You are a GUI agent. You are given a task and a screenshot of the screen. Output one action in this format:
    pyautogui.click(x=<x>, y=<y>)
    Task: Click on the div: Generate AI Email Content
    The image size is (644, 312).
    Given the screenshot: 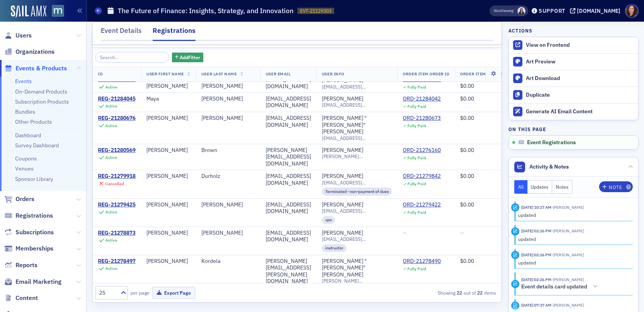 What is the action you would take?
    pyautogui.click(x=580, y=112)
    